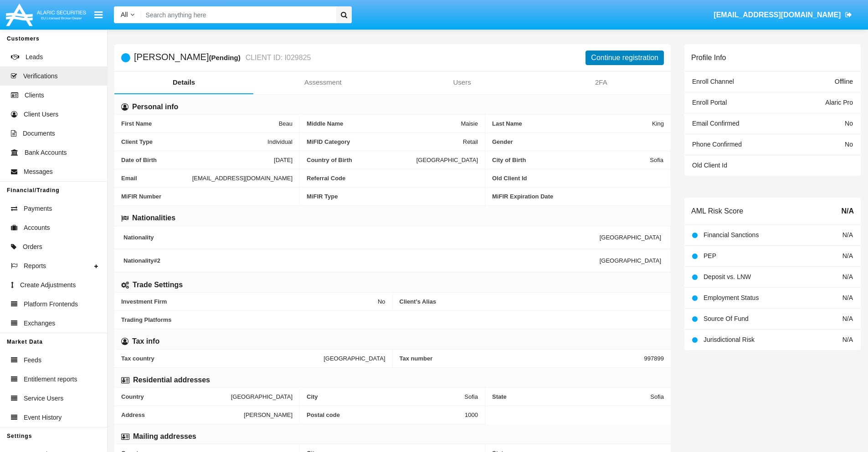 This screenshot has height=452, width=868. What do you see at coordinates (392, 320) in the screenshot?
I see `span: Trading Platforms` at bounding box center [392, 320].